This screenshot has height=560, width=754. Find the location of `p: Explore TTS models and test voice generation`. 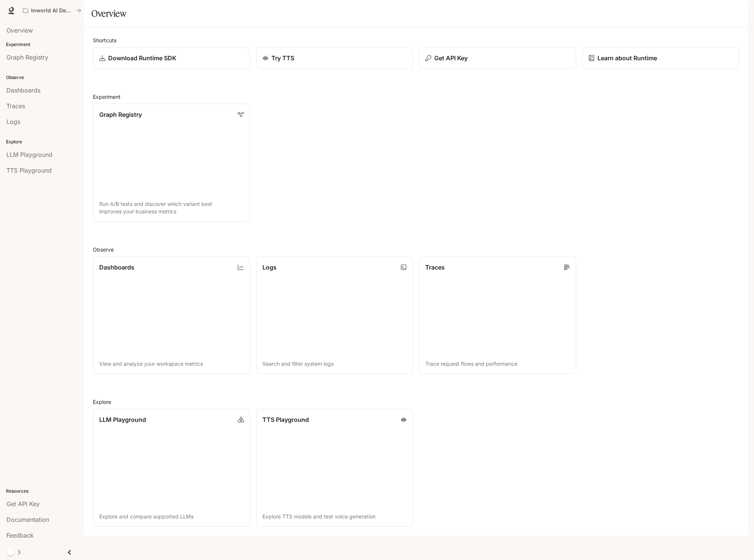

p: Explore TTS models and test voice generation is located at coordinates (335, 517).